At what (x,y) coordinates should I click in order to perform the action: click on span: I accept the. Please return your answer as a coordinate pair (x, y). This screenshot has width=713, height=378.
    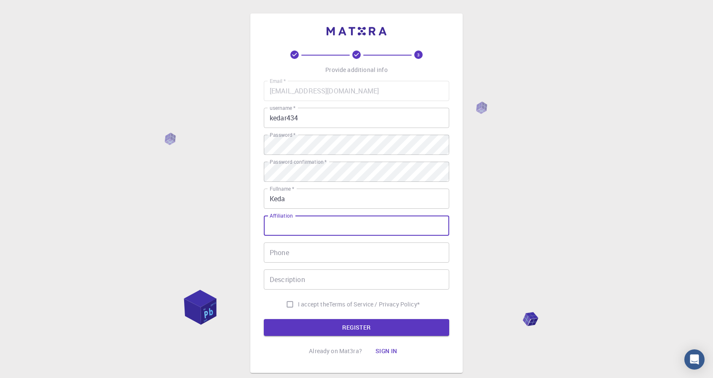
    Looking at the image, I should click on (313, 305).